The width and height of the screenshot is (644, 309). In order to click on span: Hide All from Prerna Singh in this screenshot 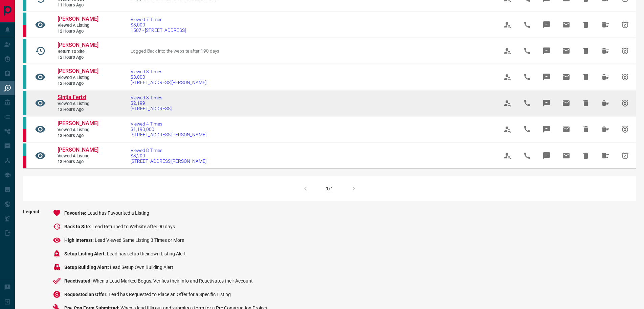, I will do `click(606, 77)`.